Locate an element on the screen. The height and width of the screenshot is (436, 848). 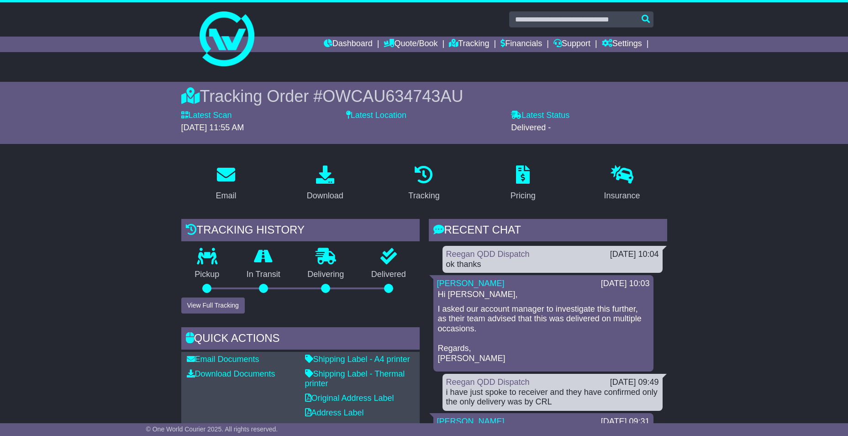
p: Delivering is located at coordinates (326, 274).